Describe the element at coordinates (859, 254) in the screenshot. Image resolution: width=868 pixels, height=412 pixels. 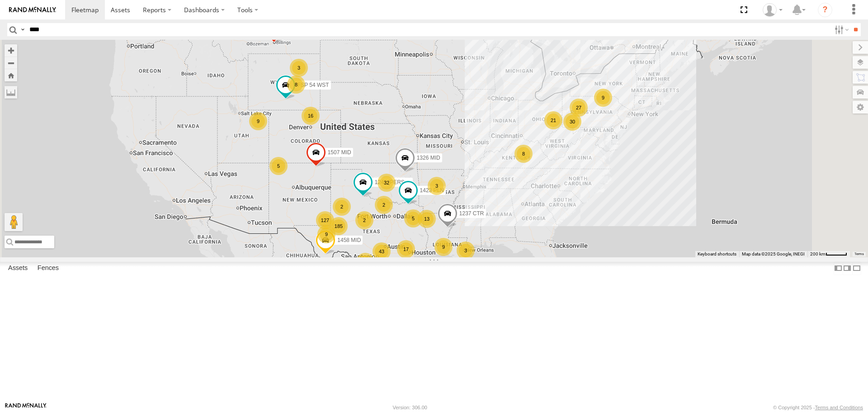
I see `a: Terms (opens in new tab)` at that location.